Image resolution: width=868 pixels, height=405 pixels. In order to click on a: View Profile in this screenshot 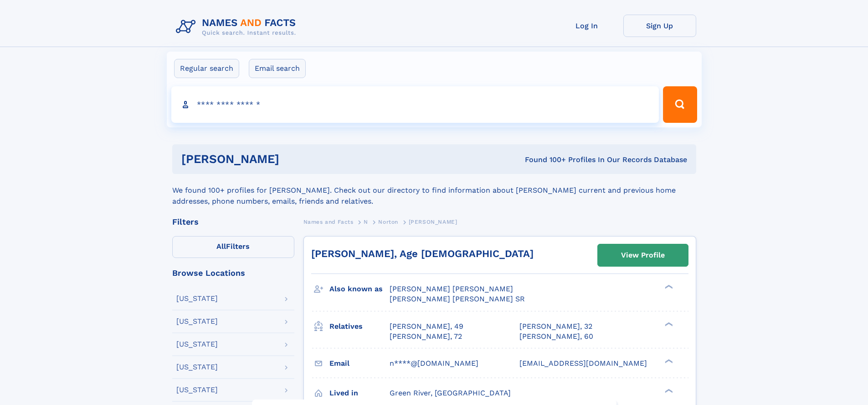, I will do `click(643, 255)`.